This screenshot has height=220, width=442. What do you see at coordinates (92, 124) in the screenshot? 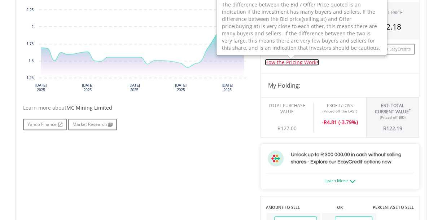
I see `a: Market Research` at bounding box center [92, 124].